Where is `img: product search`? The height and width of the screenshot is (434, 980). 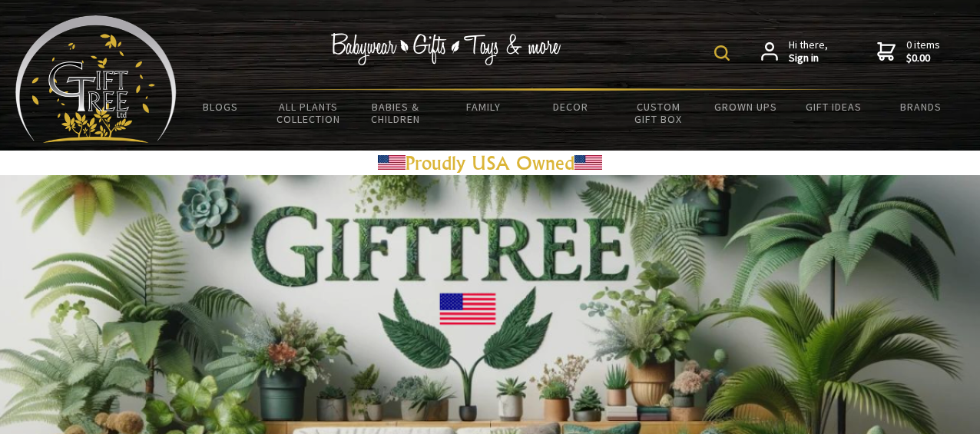 img: product search is located at coordinates (722, 53).